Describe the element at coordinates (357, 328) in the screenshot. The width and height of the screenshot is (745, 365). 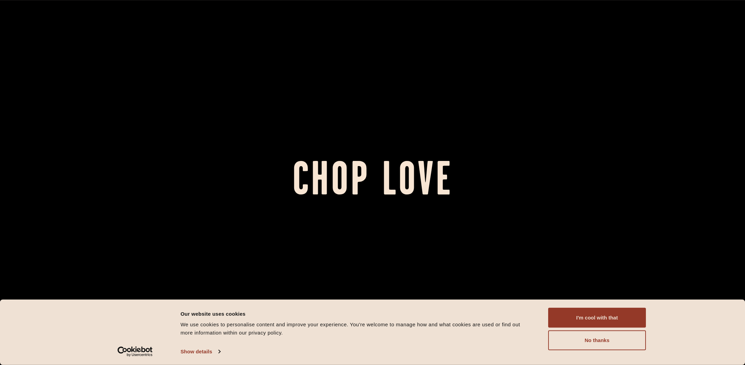
I see `div: We use cookies to personalise content and improve your experience. You're welcome to manage how a...` at that location.